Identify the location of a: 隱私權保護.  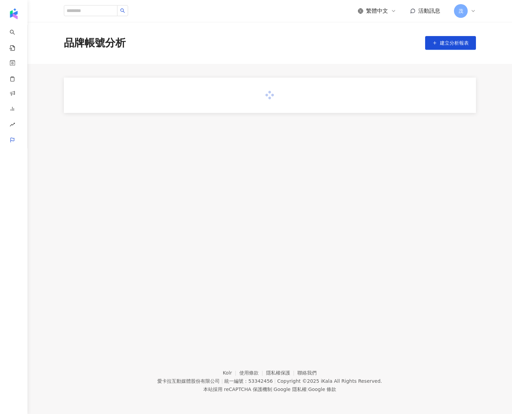
(282, 373).